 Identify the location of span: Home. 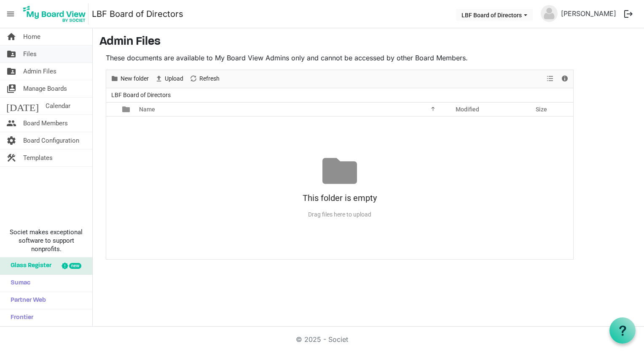
(31, 37).